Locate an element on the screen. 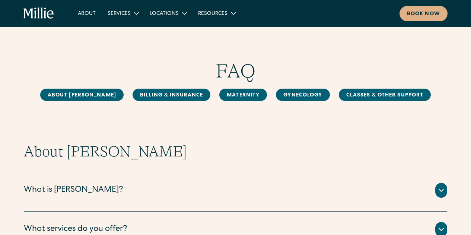 The height and width of the screenshot is (235, 471). h1: FAQ is located at coordinates (236, 71).